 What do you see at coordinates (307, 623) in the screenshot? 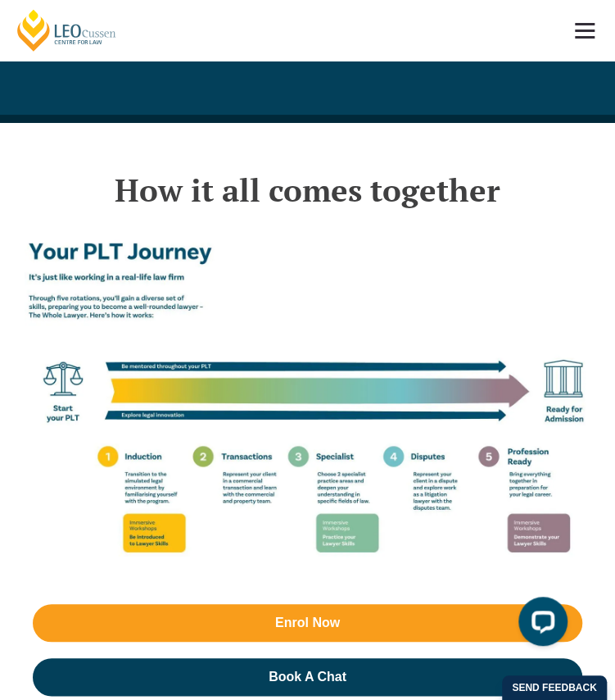
I see `a: Enrol Now` at bounding box center [307, 623].